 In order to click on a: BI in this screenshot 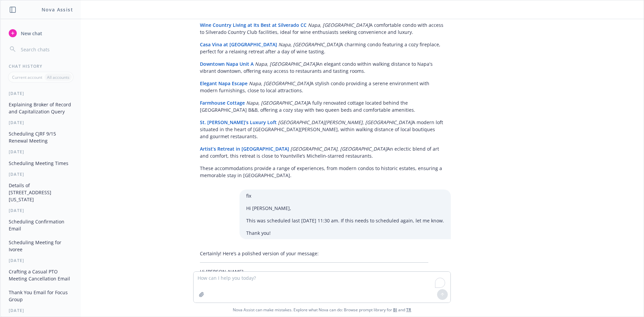, I will do `click(395, 310)`.